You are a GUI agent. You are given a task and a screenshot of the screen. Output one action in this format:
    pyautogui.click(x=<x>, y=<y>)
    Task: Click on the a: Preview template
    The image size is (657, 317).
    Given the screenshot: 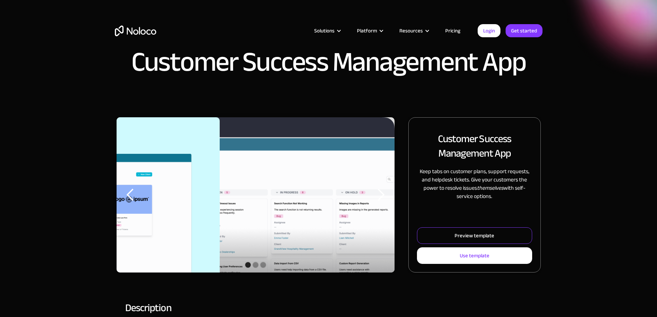 What is the action you would take?
    pyautogui.click(x=474, y=235)
    